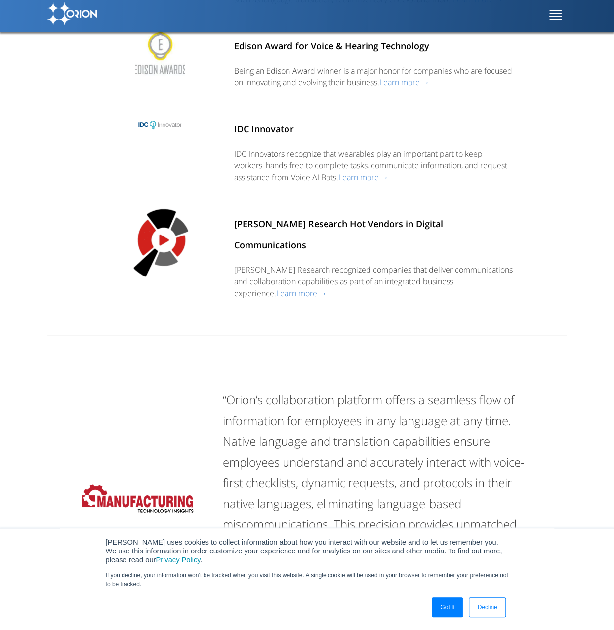 The image size is (614, 630). Describe the element at coordinates (373, 77) in the screenshot. I see `p: Being an Edison Award winner is a major honor for companies who are focused on innovating and evo...` at that location.